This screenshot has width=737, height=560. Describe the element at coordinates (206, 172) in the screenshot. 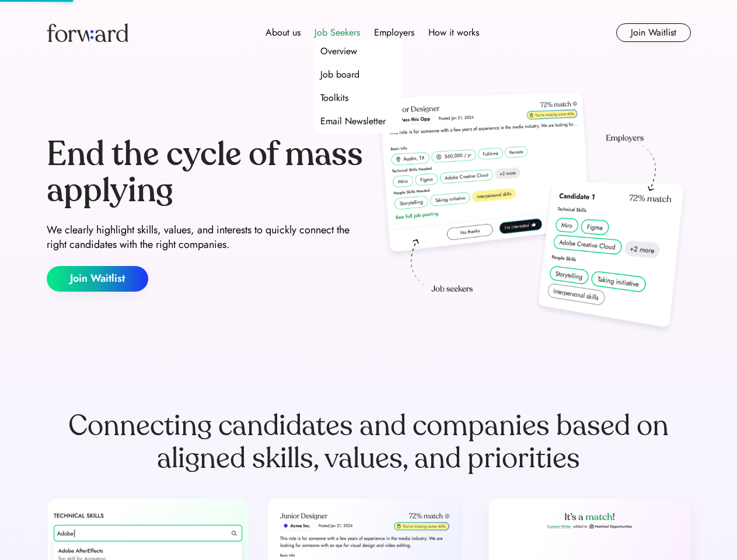

I see `div: End the cycle of mass applying` at that location.